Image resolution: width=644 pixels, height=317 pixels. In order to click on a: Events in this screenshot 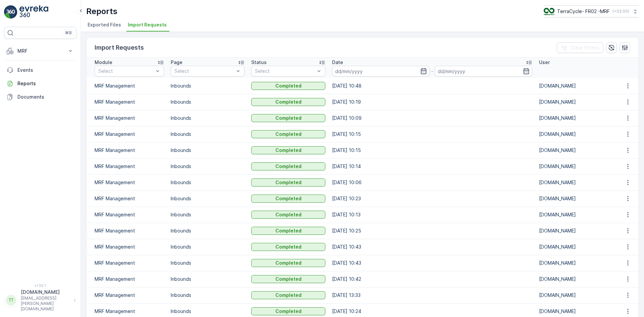, I will do `click(40, 70)`.